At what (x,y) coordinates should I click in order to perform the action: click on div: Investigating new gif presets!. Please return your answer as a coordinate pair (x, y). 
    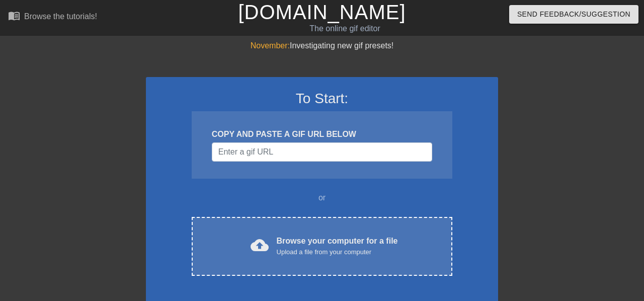
    Looking at the image, I should click on (322, 46).